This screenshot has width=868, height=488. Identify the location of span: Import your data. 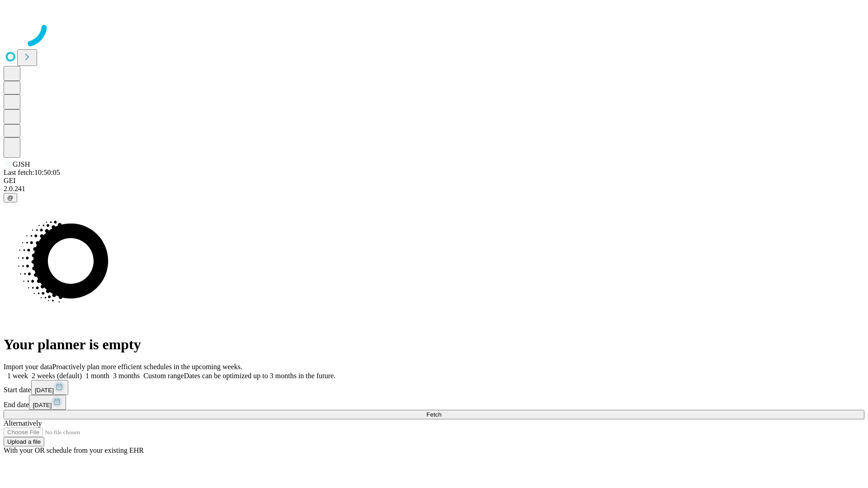
(28, 366).